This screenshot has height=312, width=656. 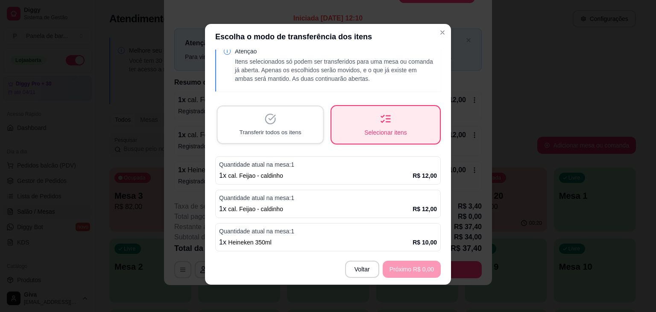 What do you see at coordinates (442, 32) in the screenshot?
I see `button: Close` at bounding box center [442, 32].